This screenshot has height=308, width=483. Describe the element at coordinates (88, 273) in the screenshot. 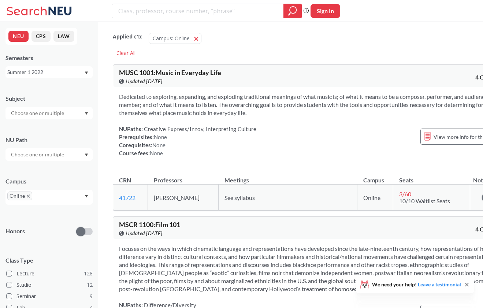

I see `span: 128` at that location.